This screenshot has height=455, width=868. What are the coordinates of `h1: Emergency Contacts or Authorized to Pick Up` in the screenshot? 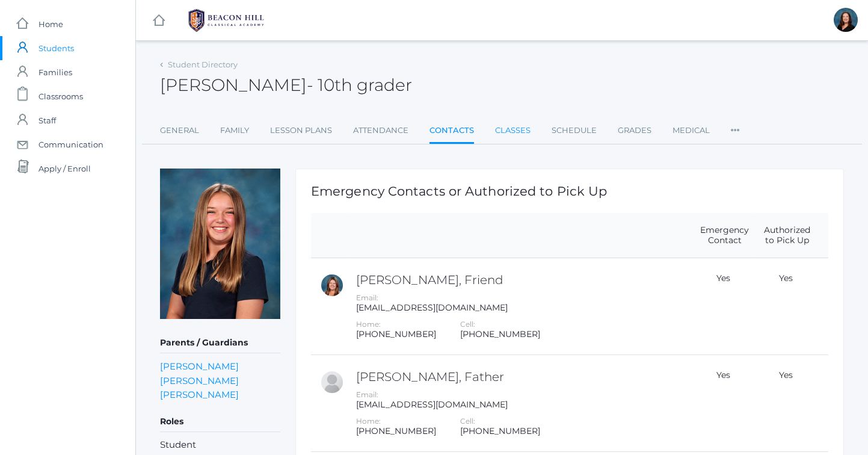 It's located at (570, 191).